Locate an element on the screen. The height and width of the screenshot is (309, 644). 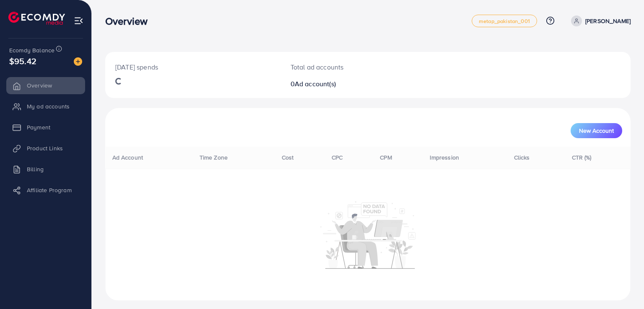
span: $95.42 is located at coordinates (22, 61).